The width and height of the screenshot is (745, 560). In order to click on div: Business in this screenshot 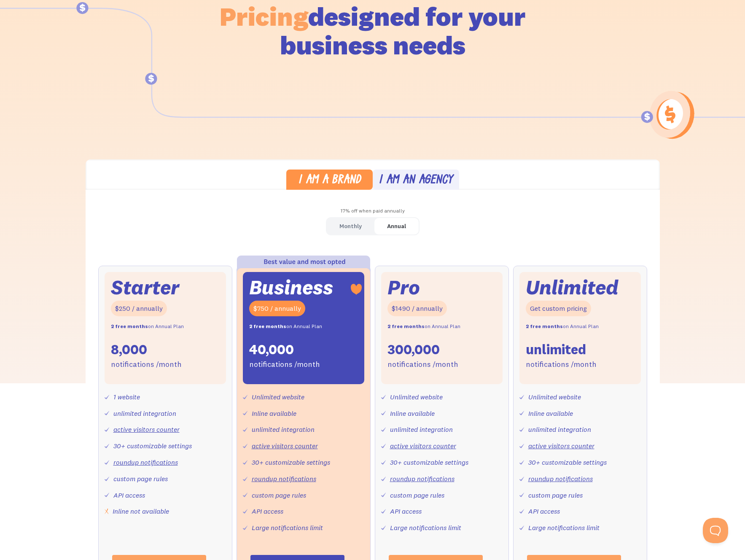, I will do `click(291, 287)`.